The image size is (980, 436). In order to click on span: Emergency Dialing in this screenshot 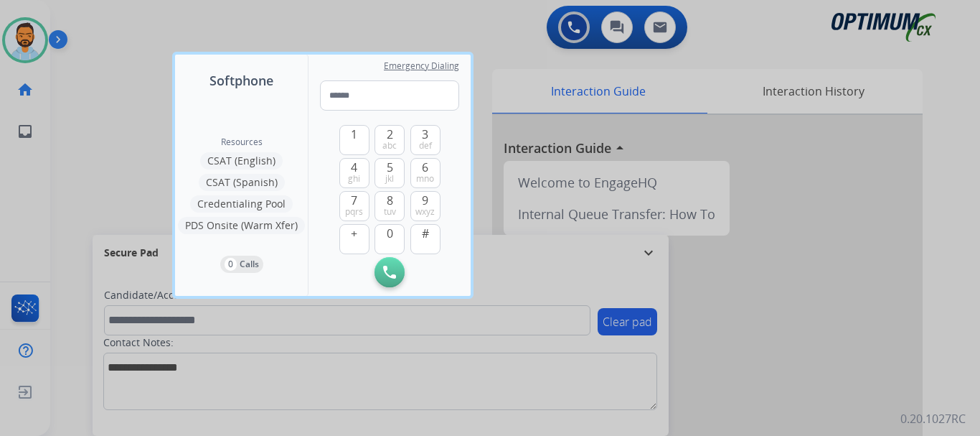, I will do `click(421, 66)`.